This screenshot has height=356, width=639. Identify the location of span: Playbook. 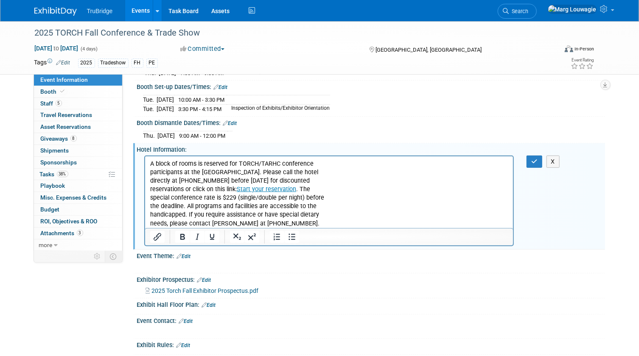
(53, 186).